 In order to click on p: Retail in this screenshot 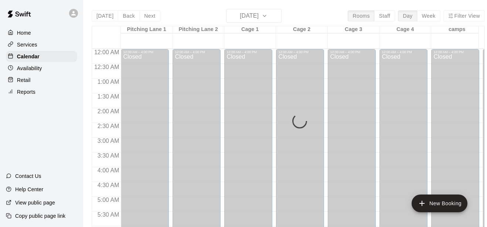, I will do `click(24, 80)`.